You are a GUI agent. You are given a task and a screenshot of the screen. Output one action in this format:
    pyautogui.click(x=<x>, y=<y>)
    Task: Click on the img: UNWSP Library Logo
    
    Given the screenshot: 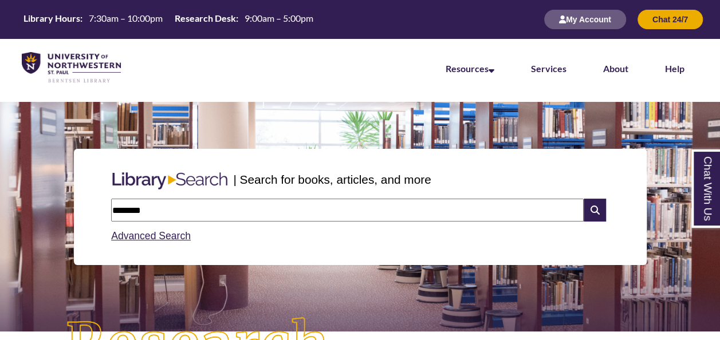 What is the action you would take?
    pyautogui.click(x=71, y=68)
    